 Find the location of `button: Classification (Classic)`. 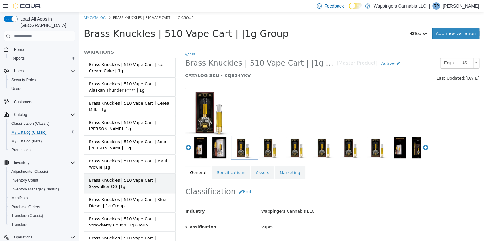

button: Classification (Classic) is located at coordinates (42, 124).